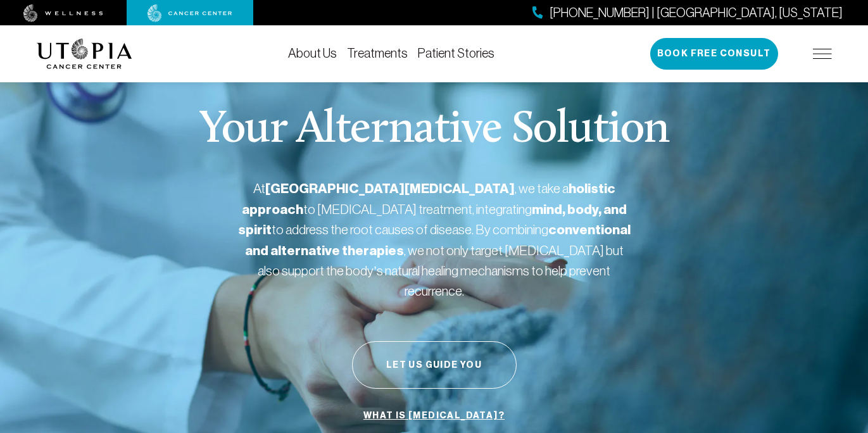 Image resolution: width=868 pixels, height=433 pixels. I want to click on img: logo, so click(84, 54).